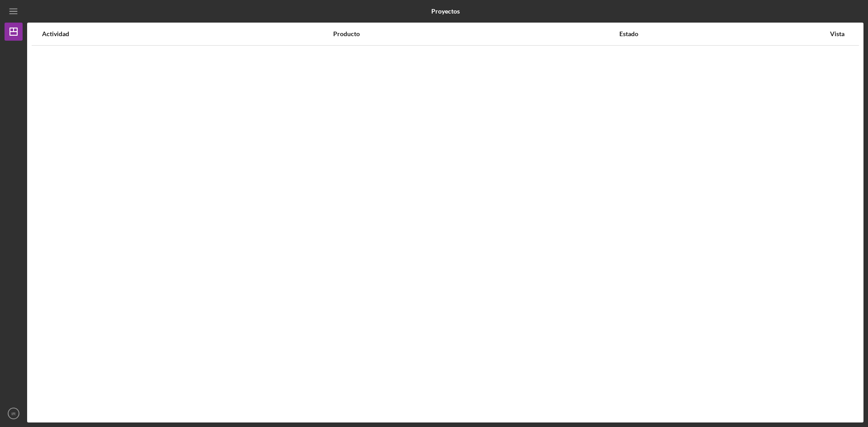 The height and width of the screenshot is (427, 868). Describe the element at coordinates (56, 33) in the screenshot. I see `font: Actividad` at that location.